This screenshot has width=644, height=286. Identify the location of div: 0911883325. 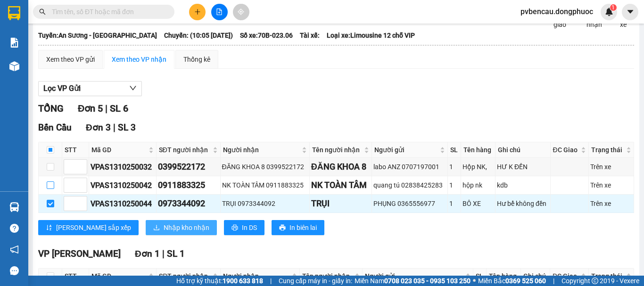
(188, 185).